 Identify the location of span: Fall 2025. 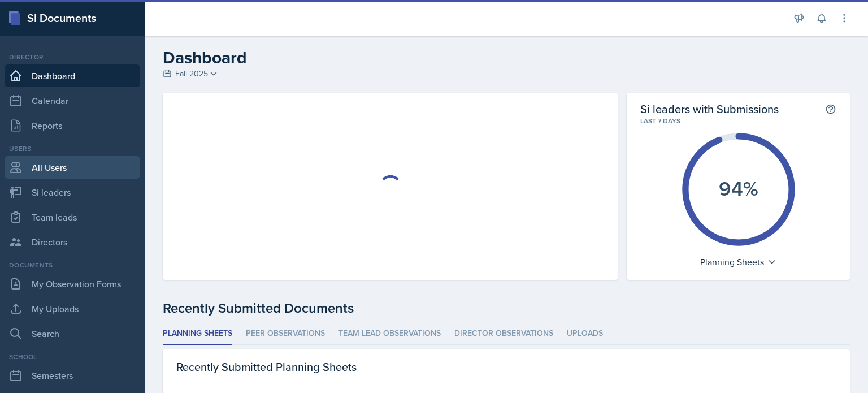
(192, 73).